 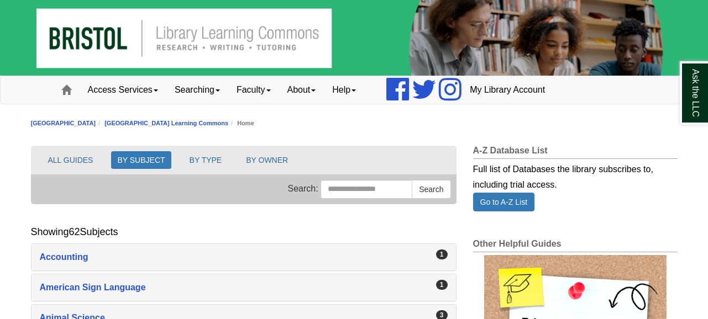 I want to click on a: My Library Account, so click(x=507, y=90).